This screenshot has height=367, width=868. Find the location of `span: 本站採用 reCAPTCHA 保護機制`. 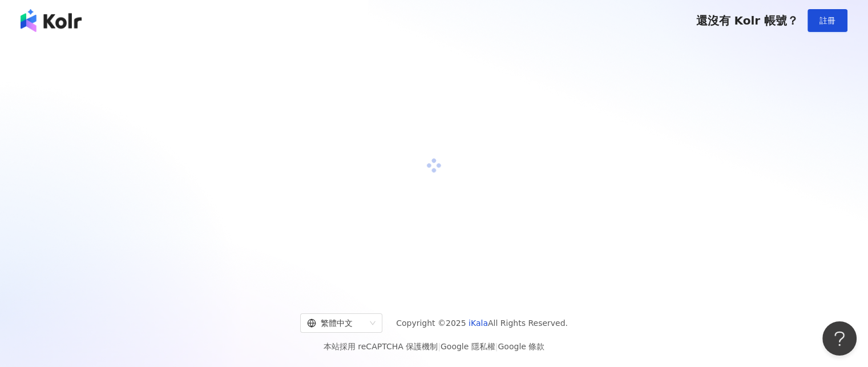

span: 本站採用 reCAPTCHA 保護機制 is located at coordinates (433, 346).